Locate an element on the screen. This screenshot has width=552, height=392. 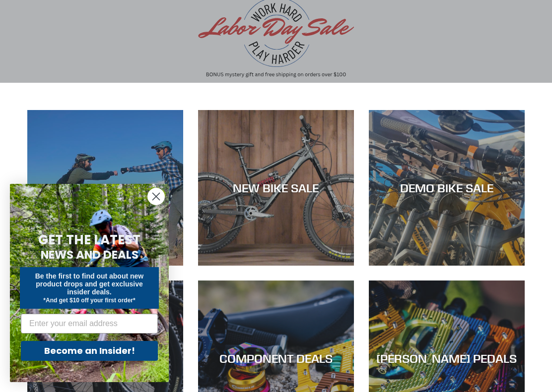
a: REAL DEALS!! is located at coordinates (106, 188).